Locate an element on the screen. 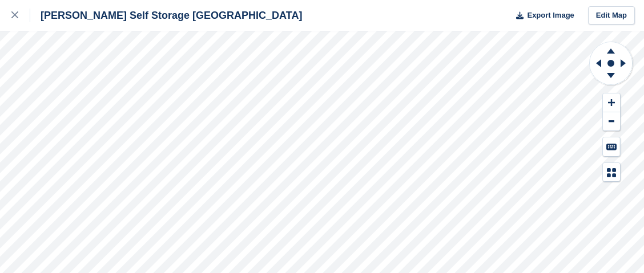 This screenshot has width=644, height=273. button: Map Legend is located at coordinates (611, 172).